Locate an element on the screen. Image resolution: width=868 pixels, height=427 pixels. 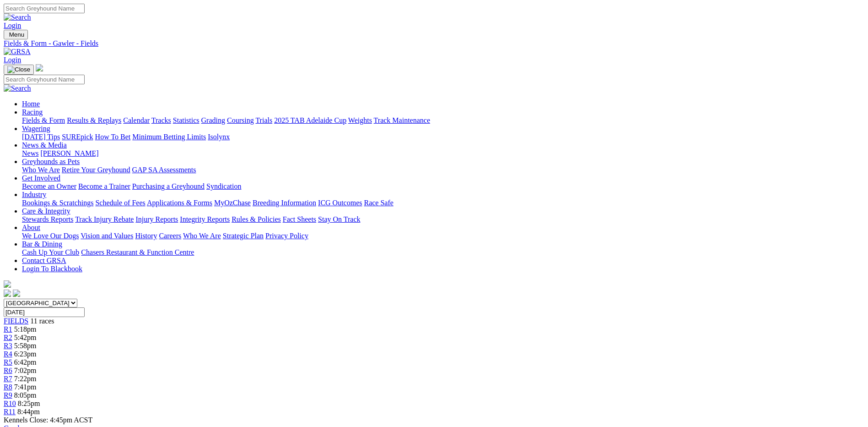
a: Contact GRSA is located at coordinates (44, 260).